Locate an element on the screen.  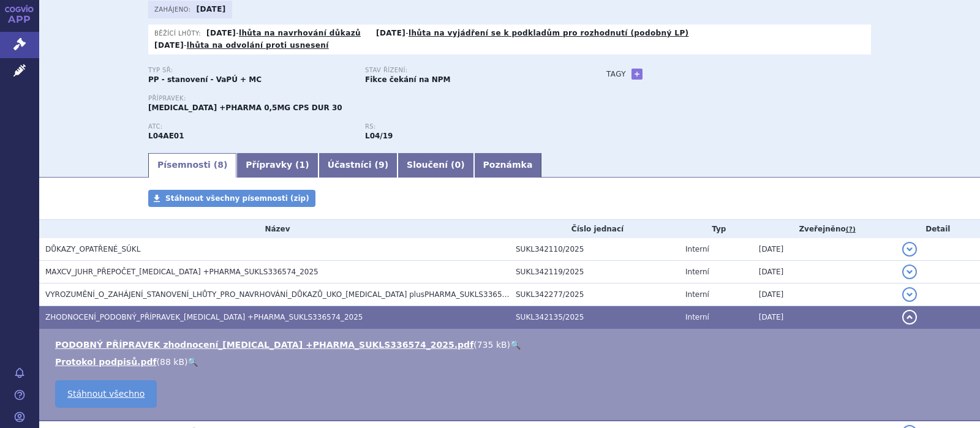
span: 735 kB is located at coordinates (492, 345).